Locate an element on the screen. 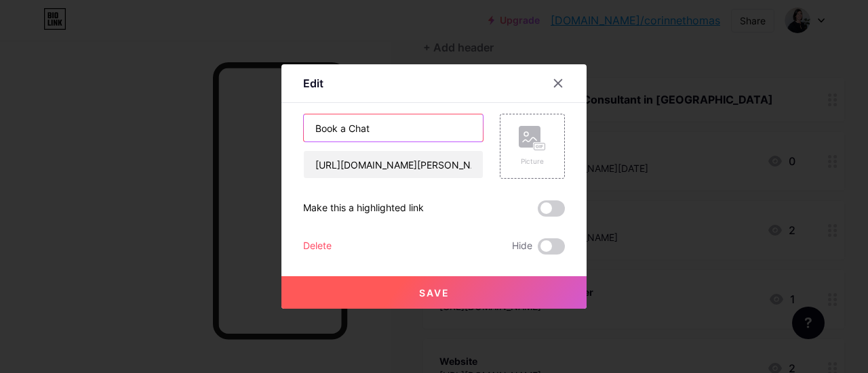  input: Title is located at coordinates (394, 128).